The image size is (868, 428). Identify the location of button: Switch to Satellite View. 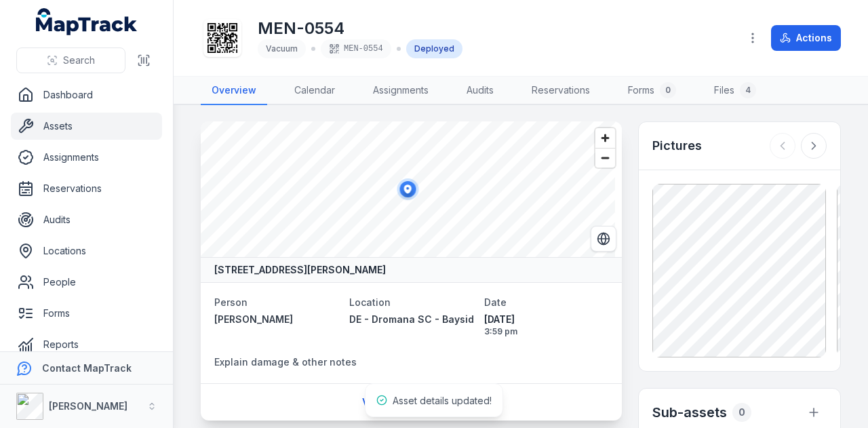
(603, 238).